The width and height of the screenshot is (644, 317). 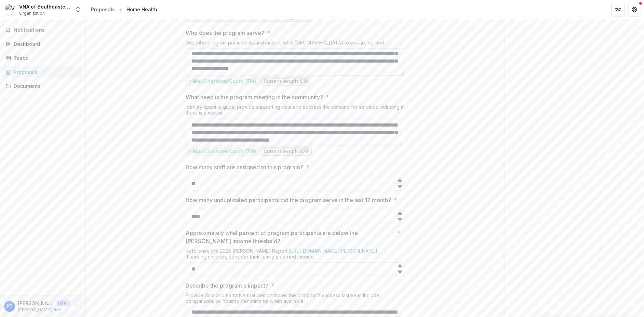 What do you see at coordinates (295, 111) in the screenshot?
I see `div: Identify specific gaps, provide supporting data and address the demand for services including if ...` at bounding box center [295, 111].